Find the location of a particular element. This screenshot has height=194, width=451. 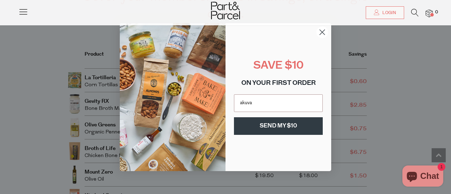

span: 0 is located at coordinates (437, 12).